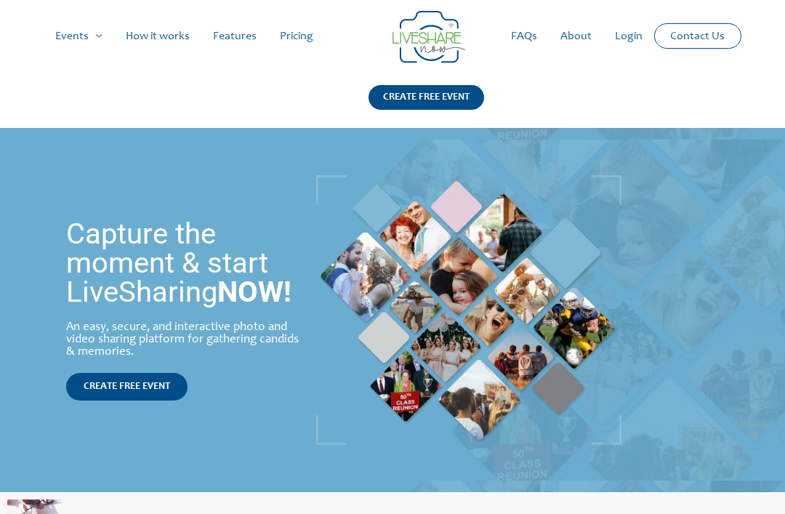  Describe the element at coordinates (524, 36) in the screenshot. I see `a: FAQs` at that location.